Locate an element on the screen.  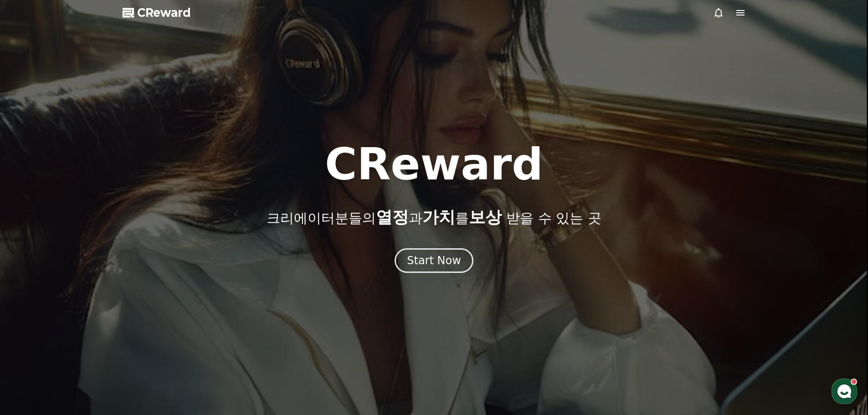
h1: CReward is located at coordinates (433, 164).